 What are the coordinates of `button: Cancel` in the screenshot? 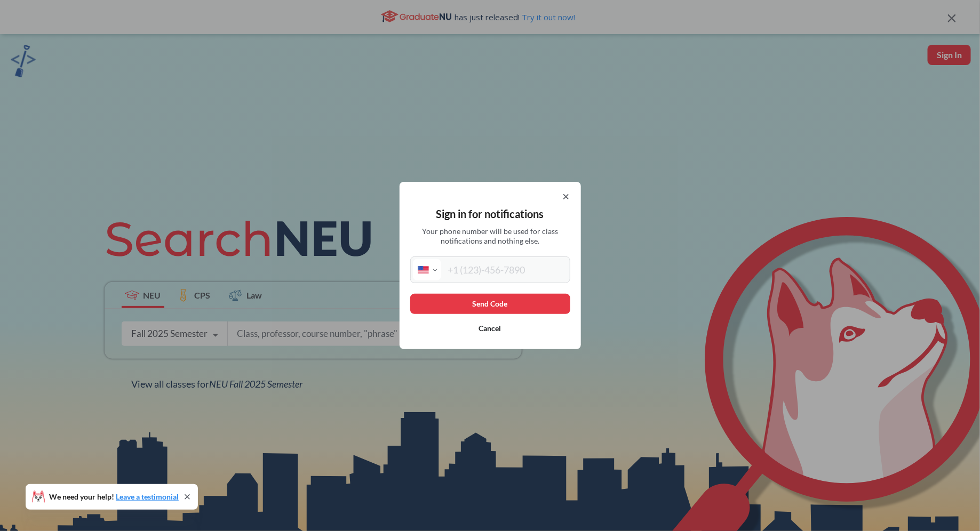 It's located at (490, 329).